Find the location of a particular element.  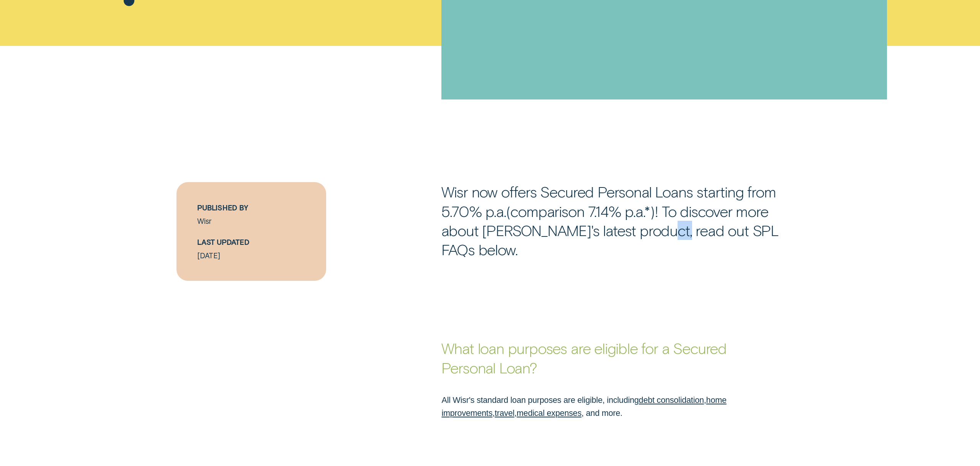

strong: What loan purposes are eligible for a Secured Personal Loan? is located at coordinates (584, 357).